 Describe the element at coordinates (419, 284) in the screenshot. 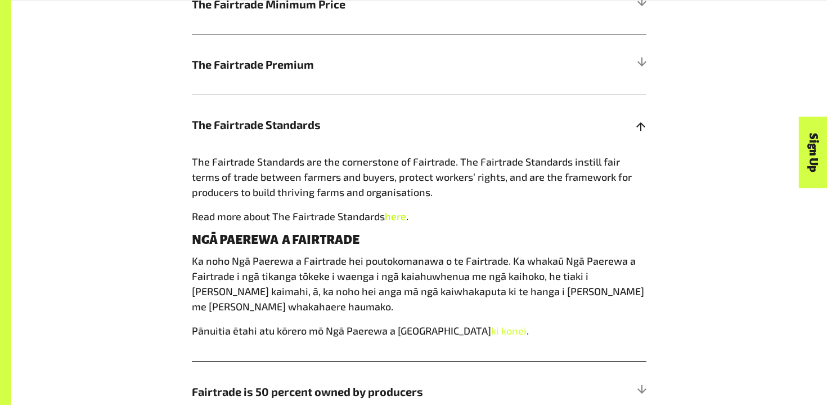

I see `p: Ka noho Ngā Paerewa a Fairtrade hei poutokomanawa o te Fairtrade. Ka whakaū Ngā Paerewa a Fairtra...` at that location.